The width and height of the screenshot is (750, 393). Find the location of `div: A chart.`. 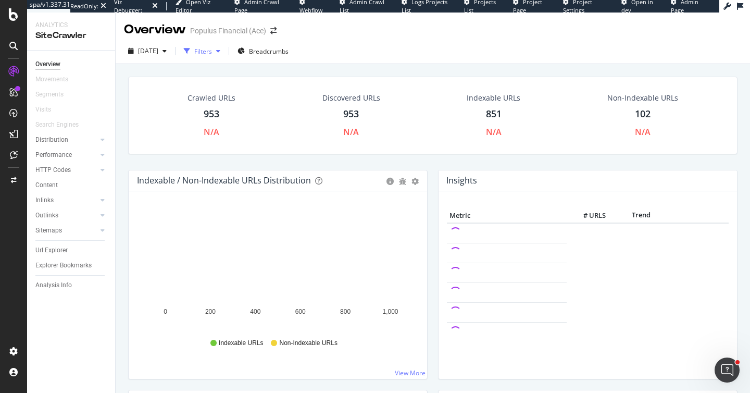

div: A chart. is located at coordinates (278, 268).